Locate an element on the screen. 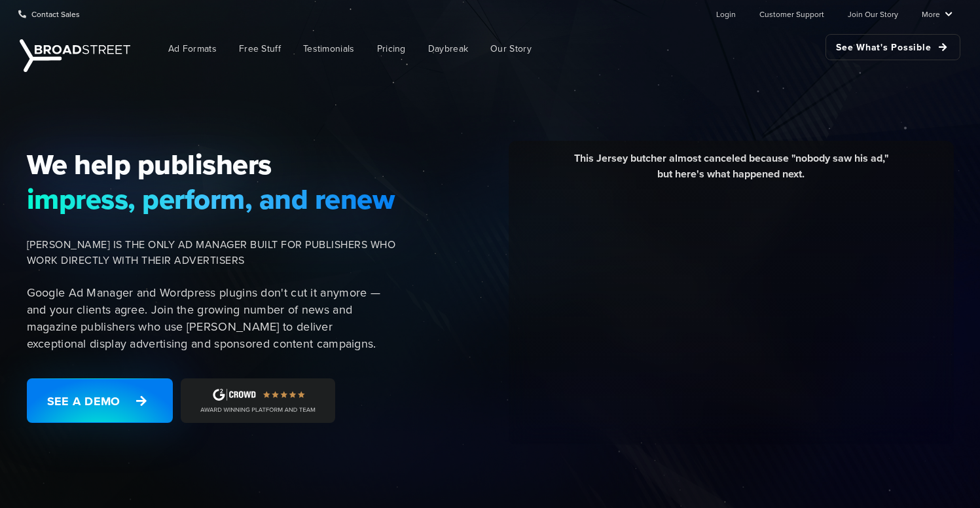 This screenshot has width=980, height=508. span: Free Stuff is located at coordinates (260, 48).